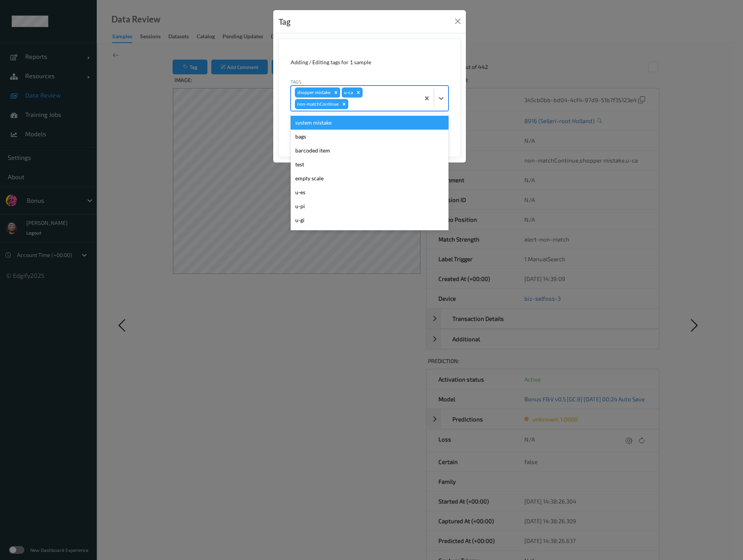  What do you see at coordinates (458, 22) in the screenshot?
I see `button: Close` at bounding box center [458, 22].